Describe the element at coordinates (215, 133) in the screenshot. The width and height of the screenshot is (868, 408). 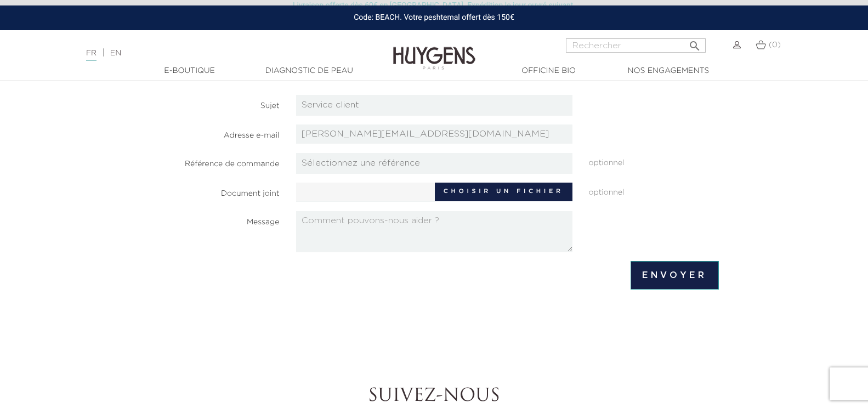
I see `label: Adresse e-mail` at that location.